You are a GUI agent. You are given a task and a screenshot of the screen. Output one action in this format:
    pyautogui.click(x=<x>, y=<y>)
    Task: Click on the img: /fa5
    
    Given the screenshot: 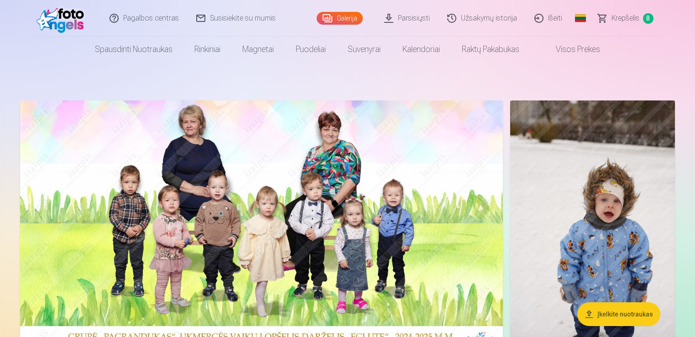 What is the action you would take?
    pyautogui.click(x=63, y=18)
    